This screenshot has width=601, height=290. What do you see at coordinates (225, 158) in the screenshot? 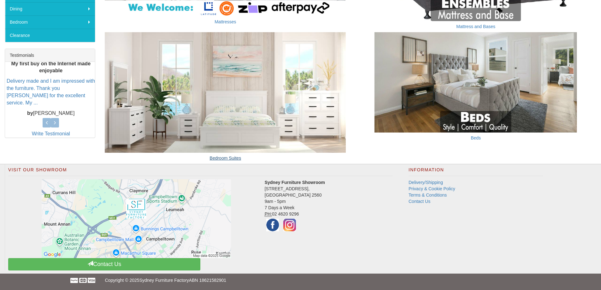
I see `a: Bedroom Suites` at bounding box center [225, 158].